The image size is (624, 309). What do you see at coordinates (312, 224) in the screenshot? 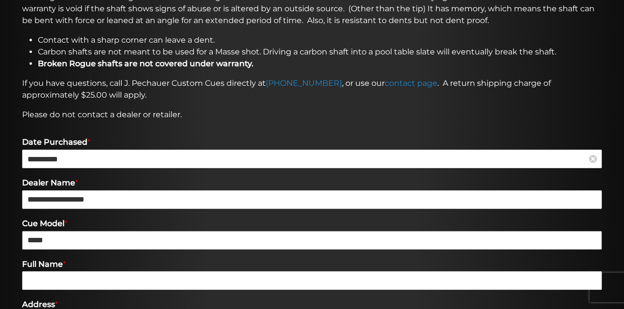
I see `label: Cue Model` at bounding box center [312, 224].